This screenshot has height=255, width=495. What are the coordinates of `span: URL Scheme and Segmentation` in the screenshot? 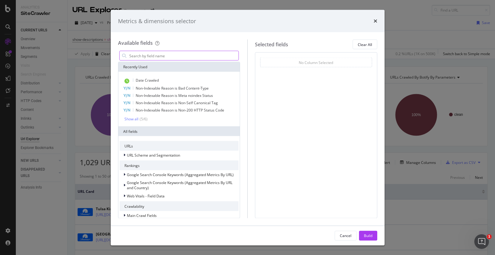 It's located at (153, 155).